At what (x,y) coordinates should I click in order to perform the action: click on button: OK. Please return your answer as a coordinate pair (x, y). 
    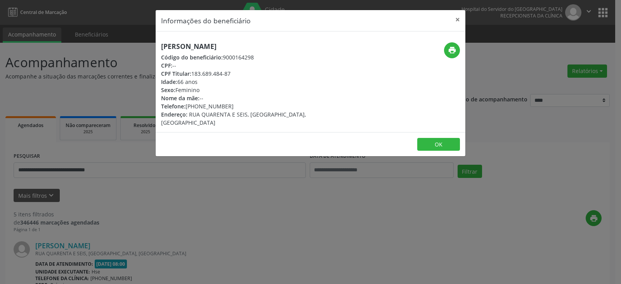
    Looking at the image, I should click on (439, 144).